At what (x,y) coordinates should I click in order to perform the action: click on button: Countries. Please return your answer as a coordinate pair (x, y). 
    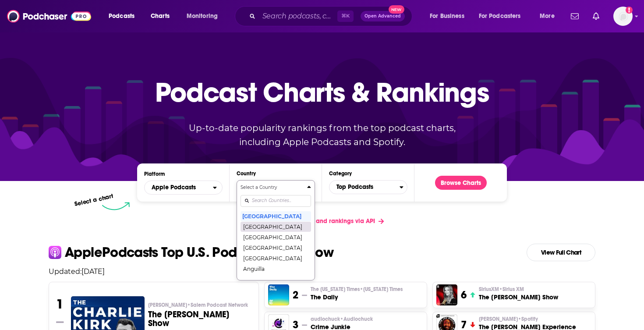
    Looking at the image, I should click on (276, 230).